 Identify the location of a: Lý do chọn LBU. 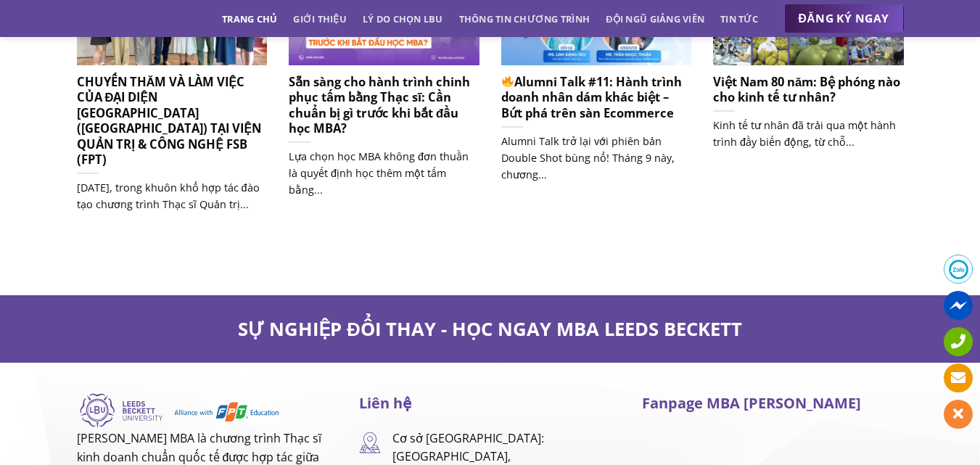
(402, 19).